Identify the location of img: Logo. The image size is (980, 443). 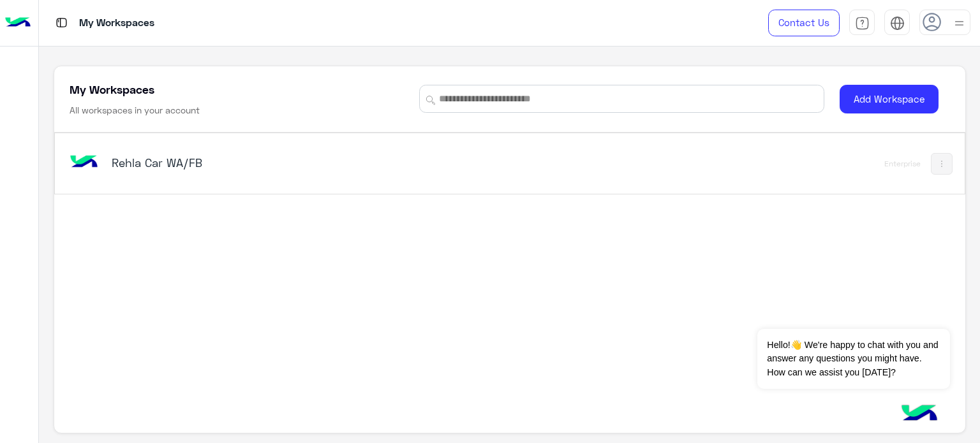
(18, 23).